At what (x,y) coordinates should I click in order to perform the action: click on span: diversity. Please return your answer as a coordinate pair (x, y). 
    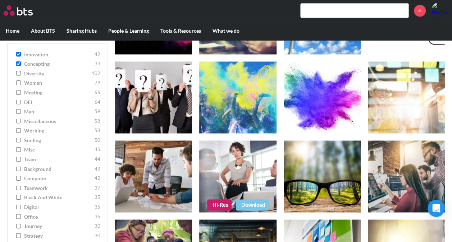
    Looking at the image, I should click on (57, 73).